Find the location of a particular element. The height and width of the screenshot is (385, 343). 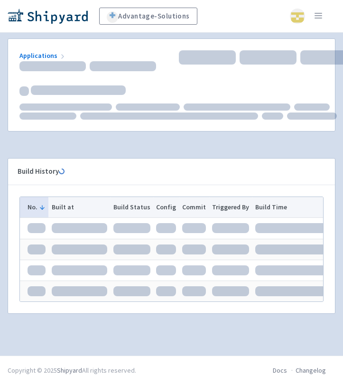

a: Applications is located at coordinates (43, 56).